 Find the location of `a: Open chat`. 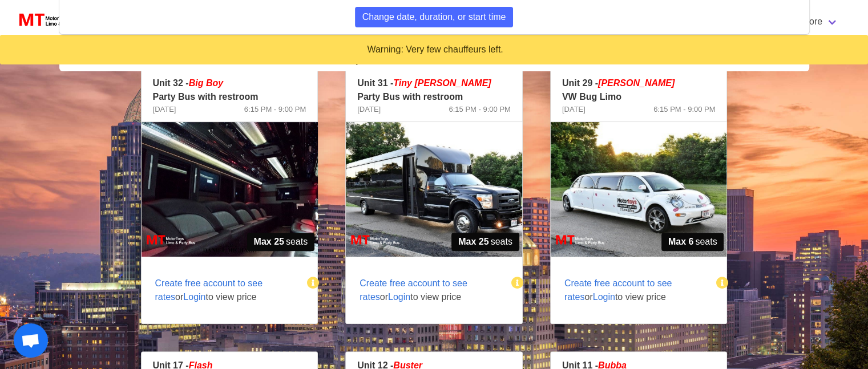

a: Open chat is located at coordinates (31, 341).